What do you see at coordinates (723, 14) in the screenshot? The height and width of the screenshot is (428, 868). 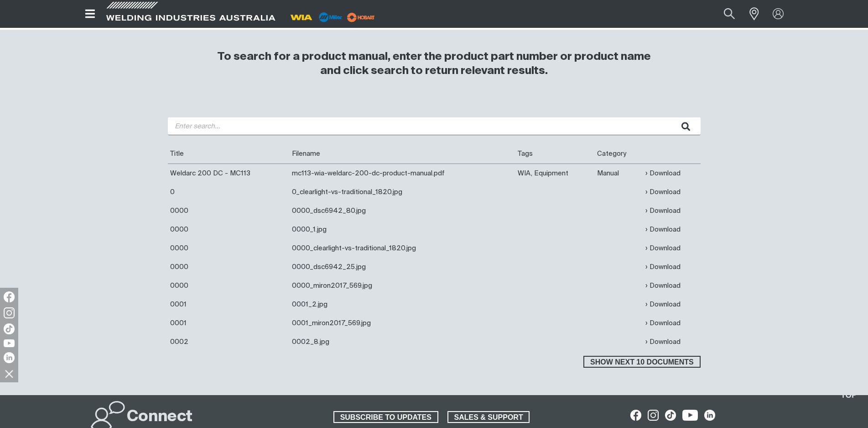 I see `input: Product name or item number...` at bounding box center [723, 14].